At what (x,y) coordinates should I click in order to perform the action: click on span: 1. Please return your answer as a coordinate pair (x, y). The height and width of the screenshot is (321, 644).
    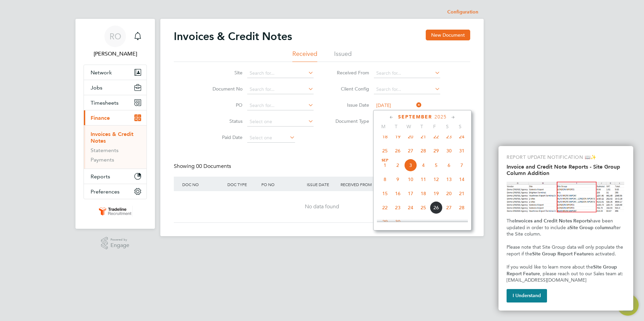
    Looking at the image, I should click on (385, 165).